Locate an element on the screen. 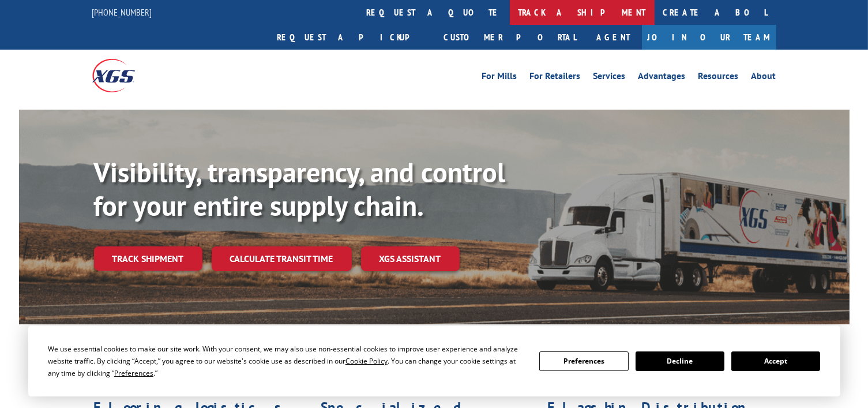 The width and height of the screenshot is (868, 408). a: Resources is located at coordinates (719, 78).